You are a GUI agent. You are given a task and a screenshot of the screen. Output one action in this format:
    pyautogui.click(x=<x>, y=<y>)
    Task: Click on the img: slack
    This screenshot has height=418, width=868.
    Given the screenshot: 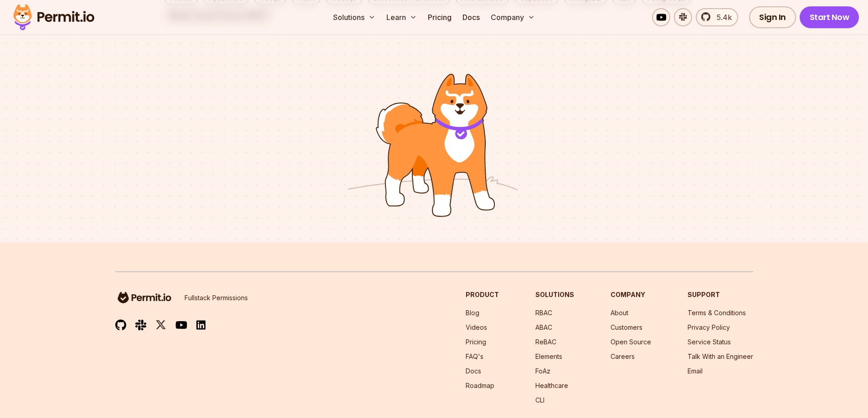 What is the action you would take?
    pyautogui.click(x=140, y=325)
    